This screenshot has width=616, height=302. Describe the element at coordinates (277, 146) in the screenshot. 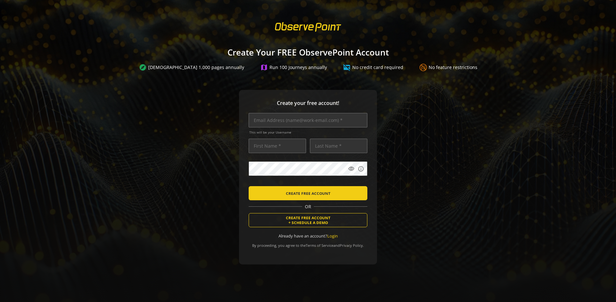

I see `input: First Name *` at that location.